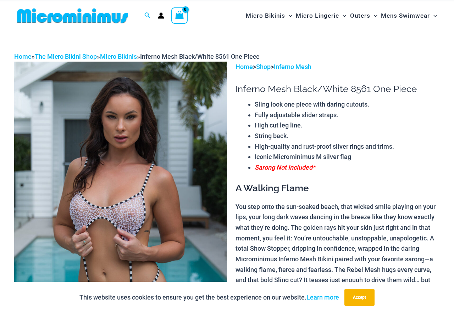 The height and width of the screenshot is (313, 454). What do you see at coordinates (360, 16) in the screenshot?
I see `span: Outers` at bounding box center [360, 16].